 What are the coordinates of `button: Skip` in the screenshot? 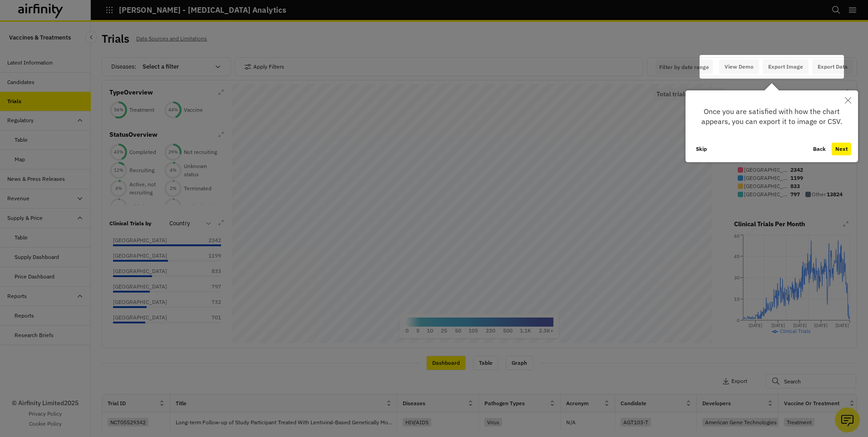 It's located at (701, 149).